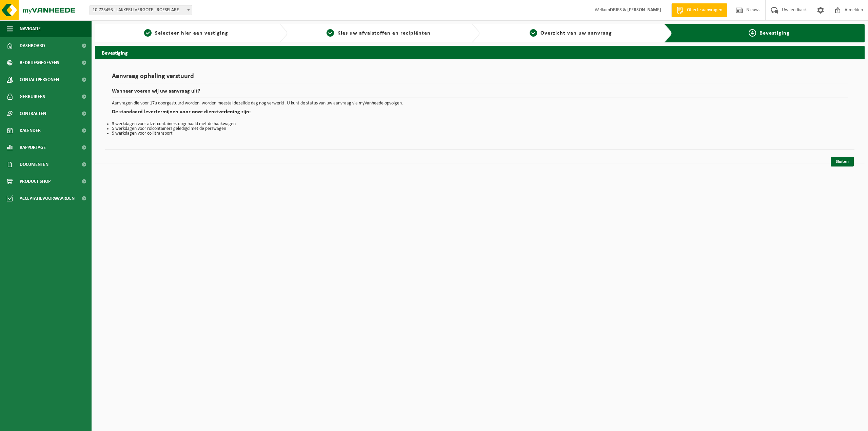 This screenshot has width=868, height=431. I want to click on h2: Wanneer voeren wij uw aanvraag uit?, so click(480, 93).